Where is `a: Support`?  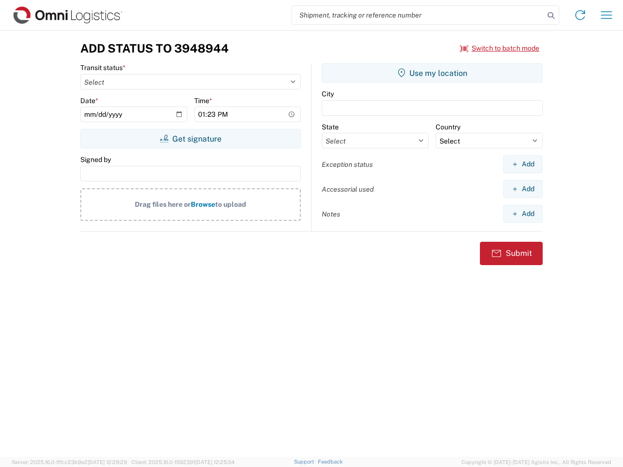
a: Support is located at coordinates (306, 462).